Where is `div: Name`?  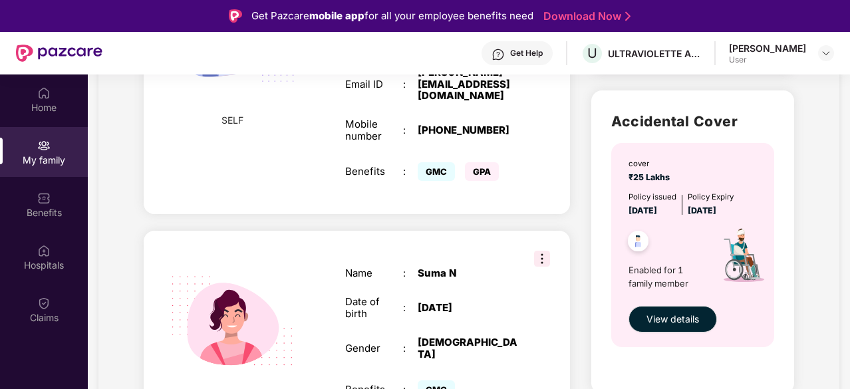
div: Name is located at coordinates (374, 274).